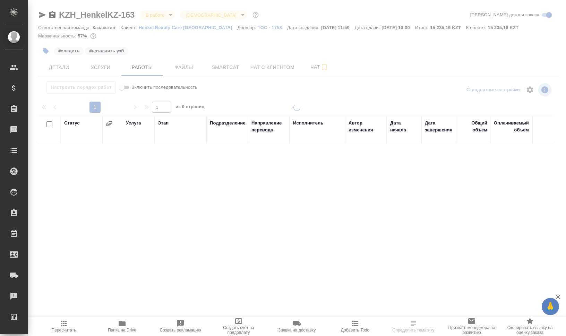 The height and width of the screenshot is (336, 566). I want to click on div: Оплачиваемый объем, so click(511, 126).